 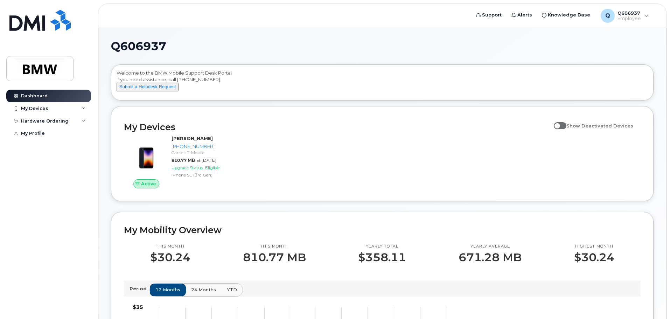 What do you see at coordinates (203, 290) in the screenshot?
I see `span: 24 months` at bounding box center [203, 290].